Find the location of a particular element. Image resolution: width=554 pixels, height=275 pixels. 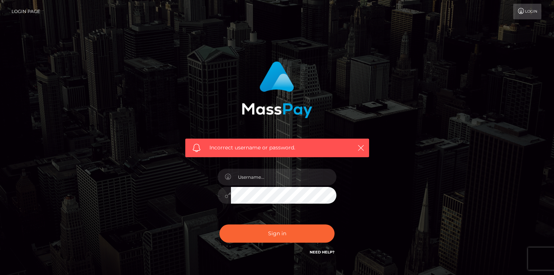

a: Need Help? is located at coordinates (322, 252).